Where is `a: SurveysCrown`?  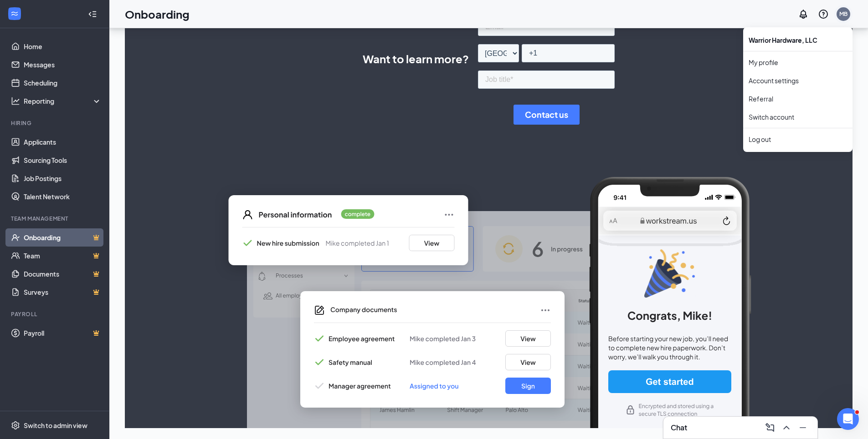
a: SurveysCrown is located at coordinates (63, 292).